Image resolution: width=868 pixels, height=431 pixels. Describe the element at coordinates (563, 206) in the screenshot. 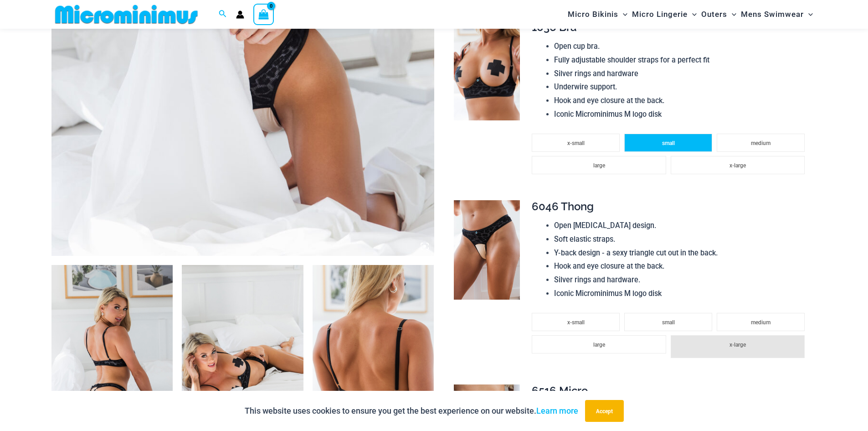

I see `span: 6046 Thong` at that location.